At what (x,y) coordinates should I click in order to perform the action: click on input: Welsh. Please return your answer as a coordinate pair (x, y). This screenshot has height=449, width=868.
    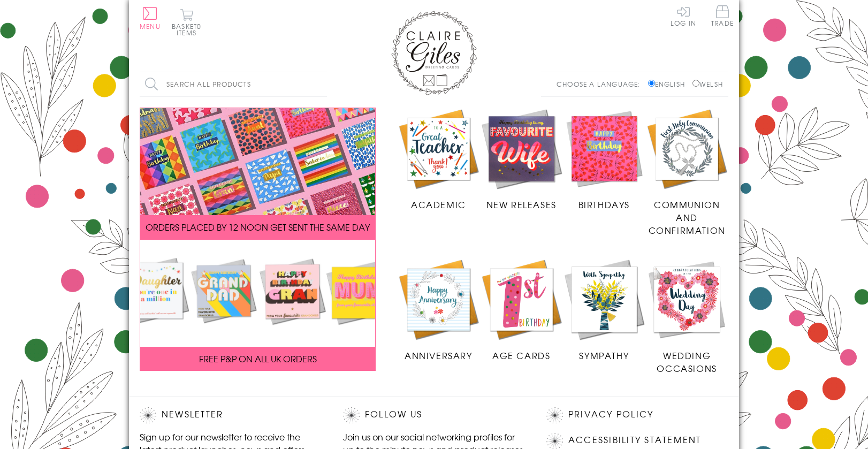
    Looking at the image, I should click on (696, 83).